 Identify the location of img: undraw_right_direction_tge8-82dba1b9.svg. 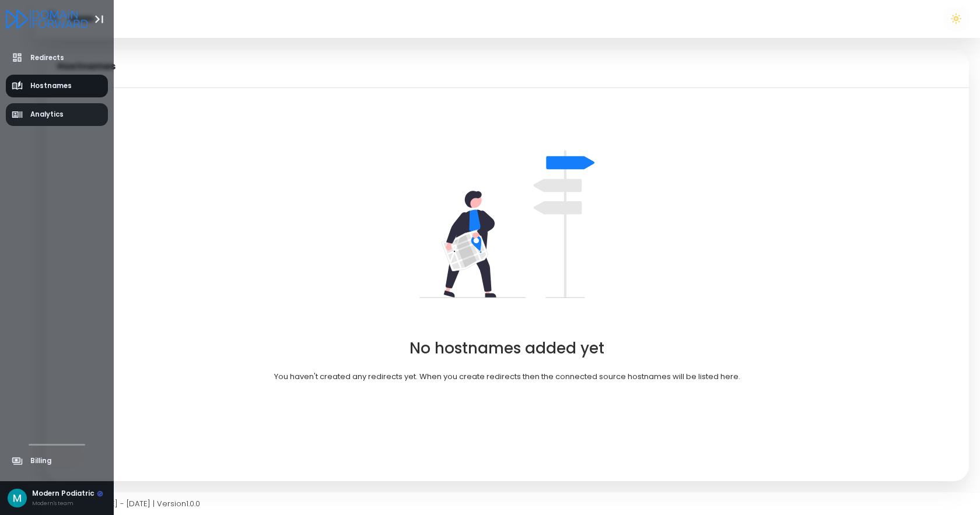
(507, 224).